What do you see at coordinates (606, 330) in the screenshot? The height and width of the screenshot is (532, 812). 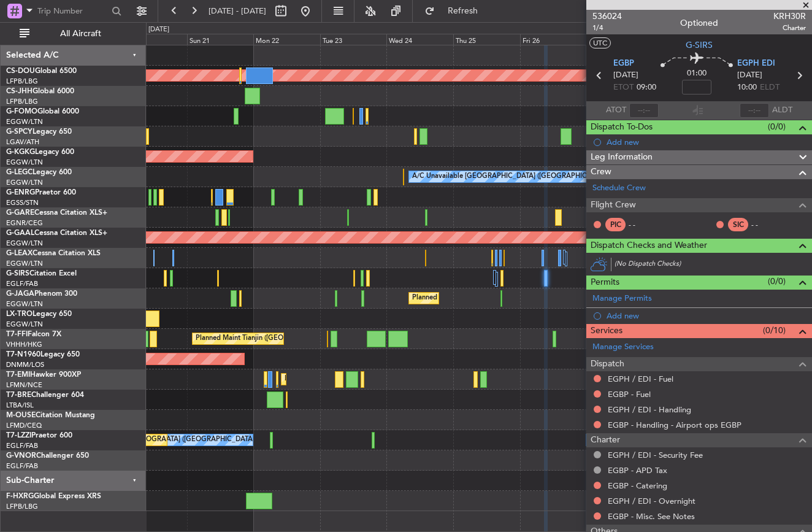 I see `span: Services` at bounding box center [606, 330].